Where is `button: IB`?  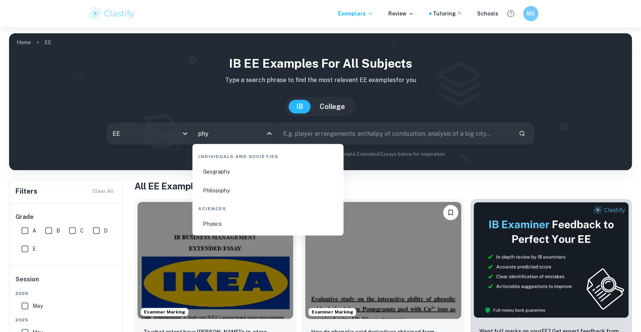 button: IB is located at coordinates (300, 107).